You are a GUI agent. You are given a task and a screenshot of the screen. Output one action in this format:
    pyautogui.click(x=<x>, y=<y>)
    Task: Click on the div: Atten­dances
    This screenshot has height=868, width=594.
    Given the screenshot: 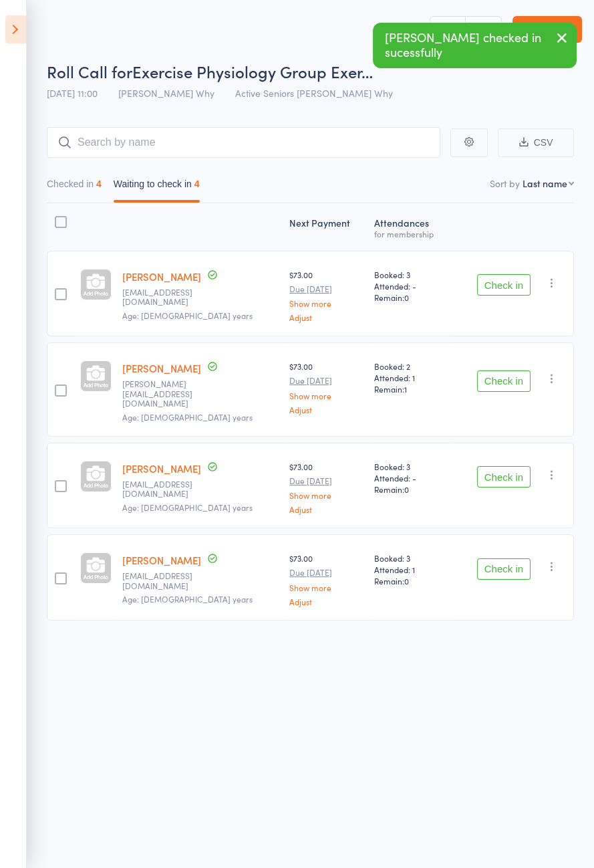 What is the action you would take?
    pyautogui.click(x=411, y=227)
    